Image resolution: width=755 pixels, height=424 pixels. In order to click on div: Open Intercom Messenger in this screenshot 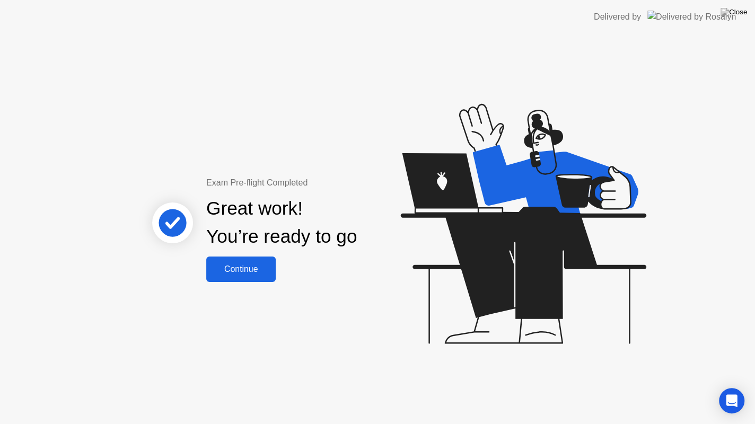, I will do `click(732, 401)`.